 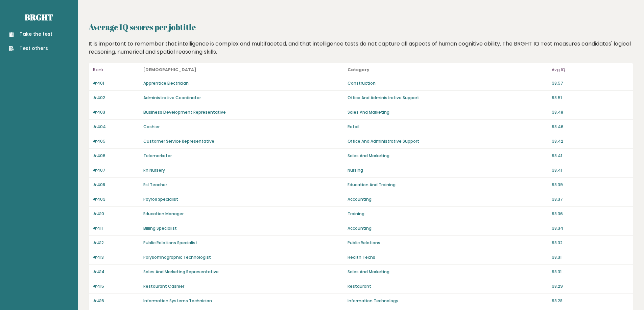 What do you see at coordinates (172, 98) in the screenshot?
I see `a: Administrative Coordinator` at bounding box center [172, 98].